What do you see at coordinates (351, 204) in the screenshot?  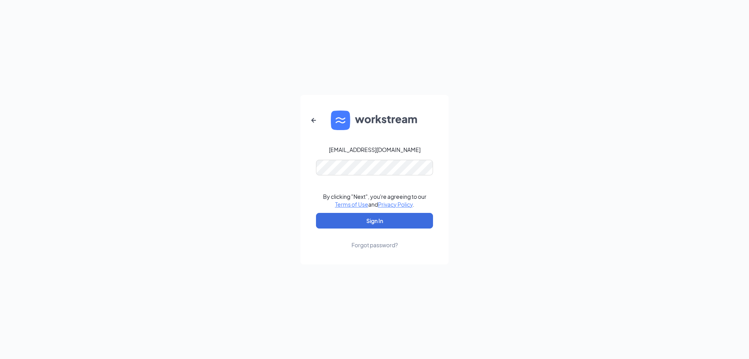 I see `a: Terms of Use` at bounding box center [351, 204].